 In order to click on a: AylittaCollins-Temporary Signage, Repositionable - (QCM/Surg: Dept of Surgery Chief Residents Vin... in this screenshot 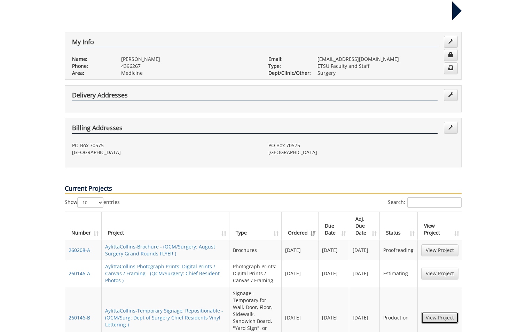, I will do `click(164, 317)`.